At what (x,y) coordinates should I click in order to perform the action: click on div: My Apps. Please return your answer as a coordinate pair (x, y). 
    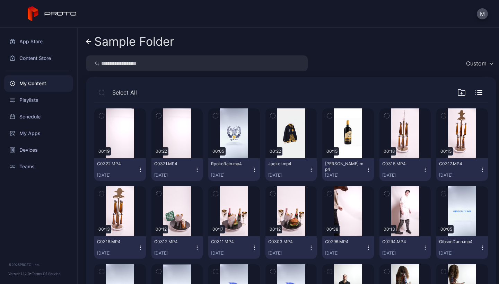
    Looking at the image, I should click on (38, 133).